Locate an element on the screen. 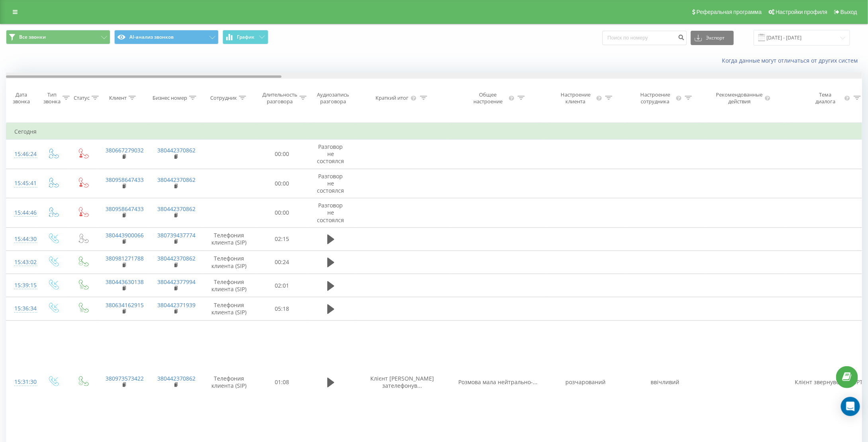  a: 380634162915 is located at coordinates (125, 305).